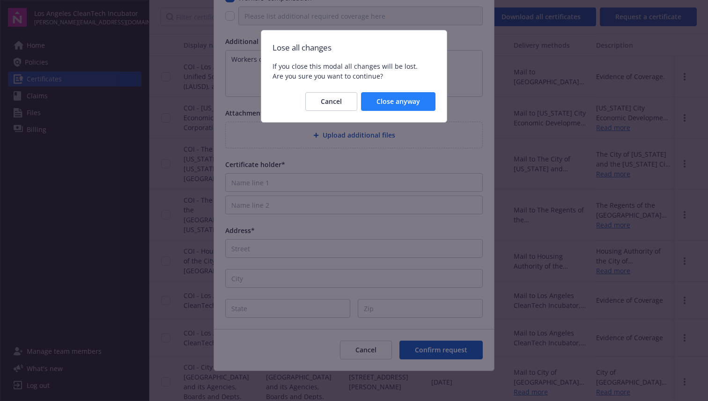 Image resolution: width=708 pixels, height=401 pixels. I want to click on span: Close anyway, so click(398, 101).